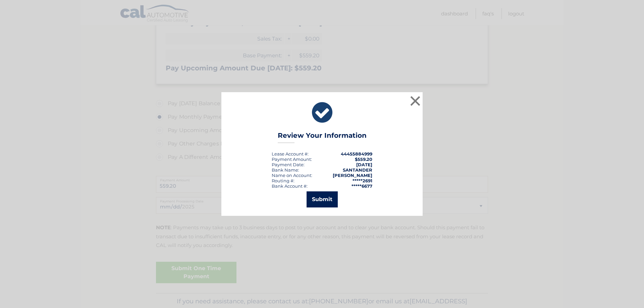  I want to click on div: Bank Account #:, so click(289, 186).